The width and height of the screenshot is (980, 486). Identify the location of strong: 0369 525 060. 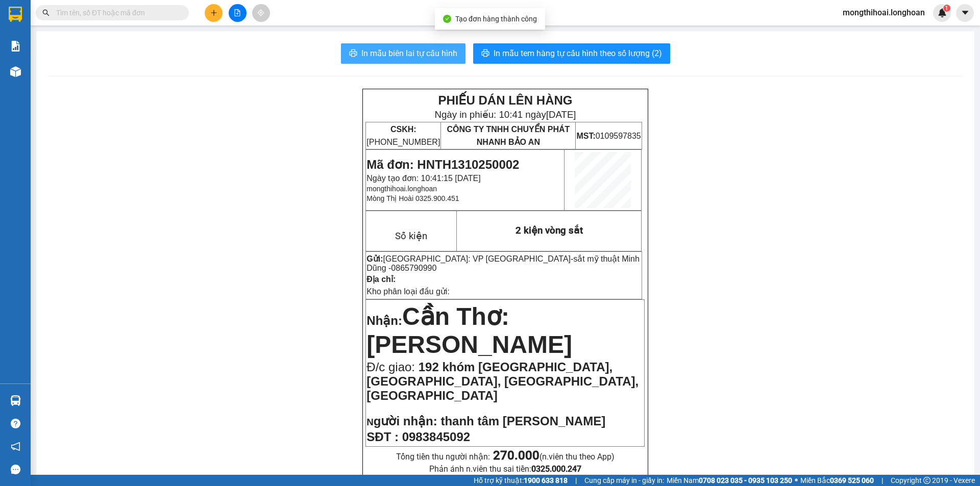
(852, 480).